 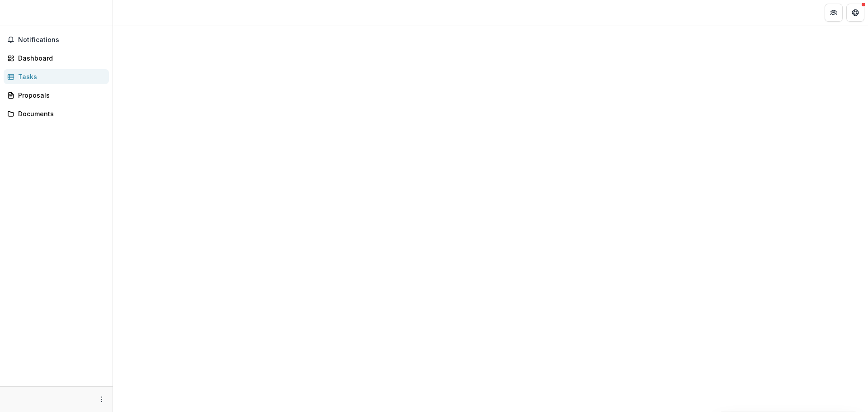 I want to click on div: Dashboard, so click(x=59, y=58).